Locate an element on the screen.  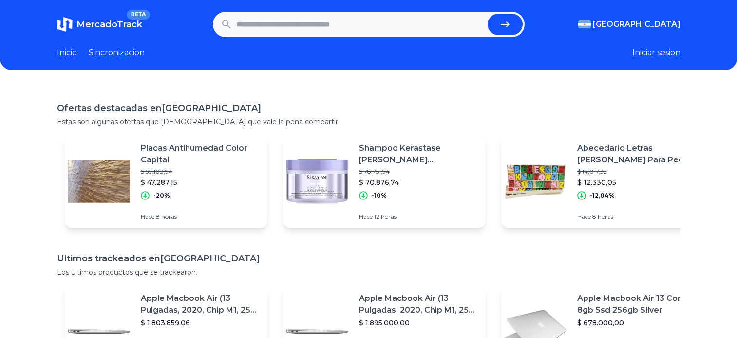
a: MercadoTrackBETA is located at coordinates (99, 24).